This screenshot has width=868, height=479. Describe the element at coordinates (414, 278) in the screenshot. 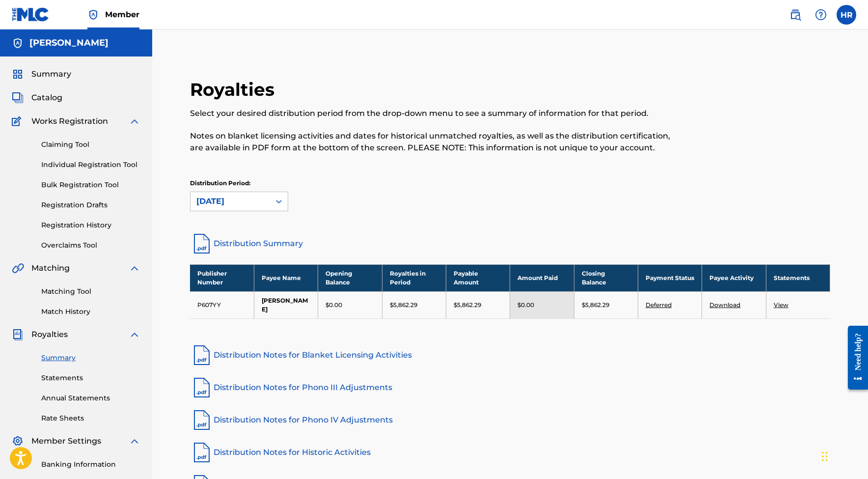

I see `th: Royalties in Period` at that location.